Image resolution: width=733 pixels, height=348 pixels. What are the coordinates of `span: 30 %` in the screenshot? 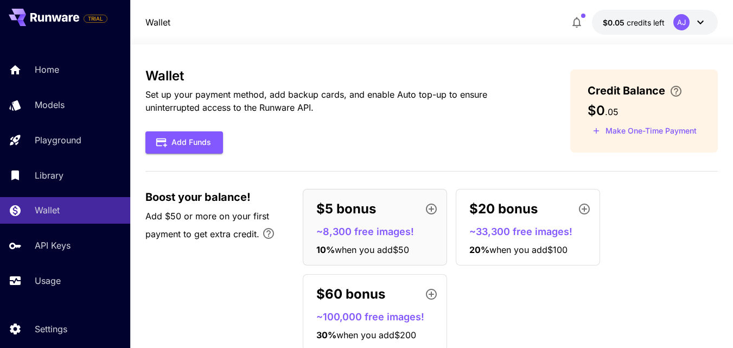 It's located at (326, 335).